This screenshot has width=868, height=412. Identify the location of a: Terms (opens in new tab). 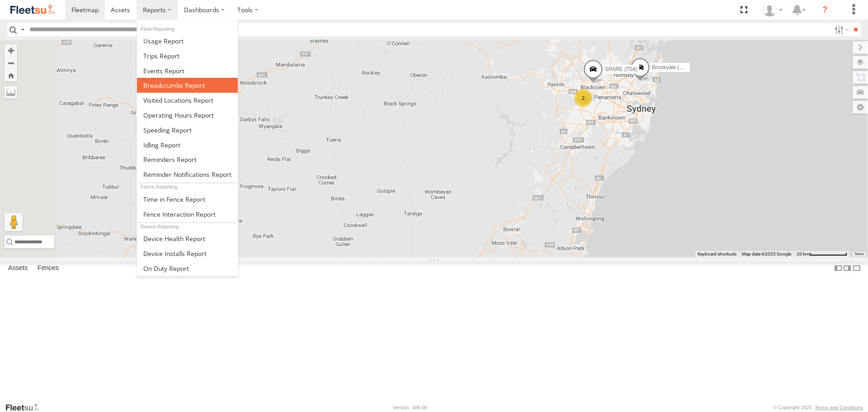
(859, 254).